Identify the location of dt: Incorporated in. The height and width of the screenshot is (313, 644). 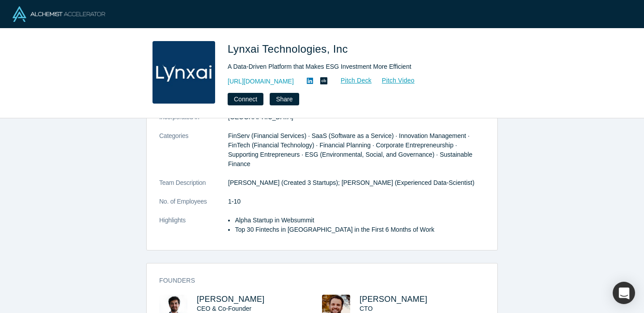
(193, 122).